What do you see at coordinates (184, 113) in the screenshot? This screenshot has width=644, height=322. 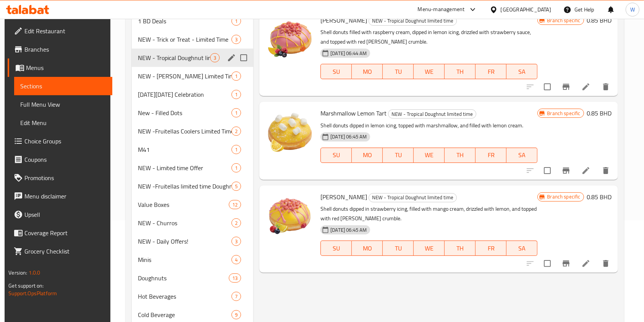 I see `span: New - Filled Dots` at bounding box center [184, 113].